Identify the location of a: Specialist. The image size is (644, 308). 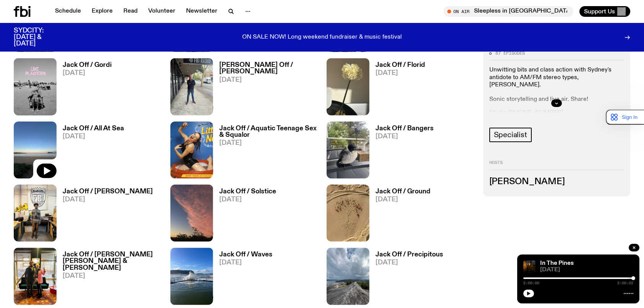
(510, 135).